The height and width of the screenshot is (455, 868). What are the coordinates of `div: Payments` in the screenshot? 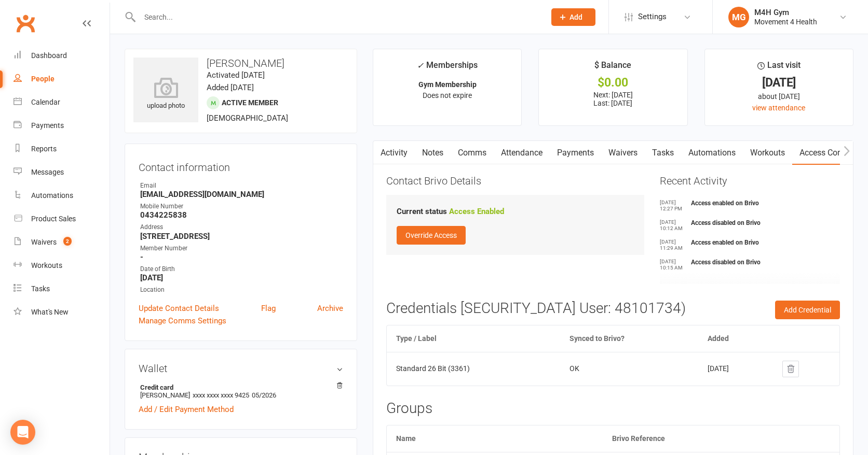 It's located at (48, 125).